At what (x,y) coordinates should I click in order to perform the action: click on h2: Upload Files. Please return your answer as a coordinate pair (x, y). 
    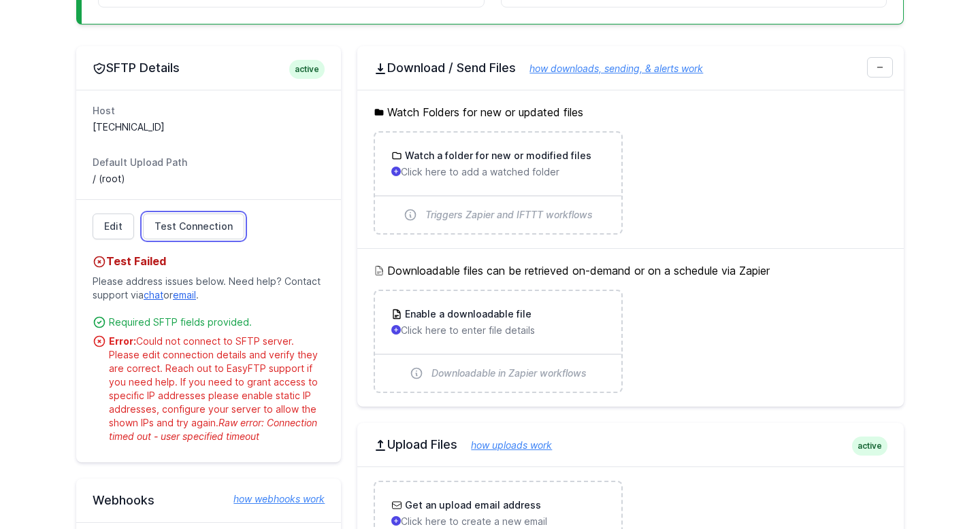
    Looking at the image, I should click on (630, 445).